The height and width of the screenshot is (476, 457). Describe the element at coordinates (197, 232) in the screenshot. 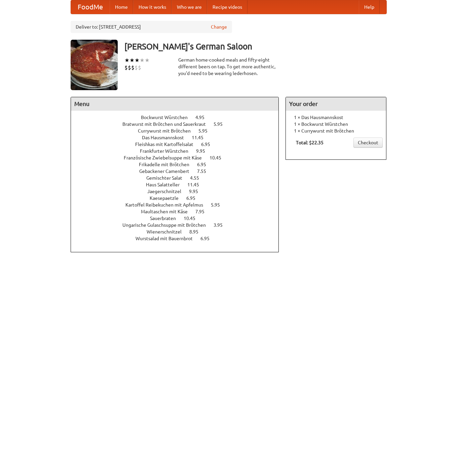

I see `span: 8.95` at that location.